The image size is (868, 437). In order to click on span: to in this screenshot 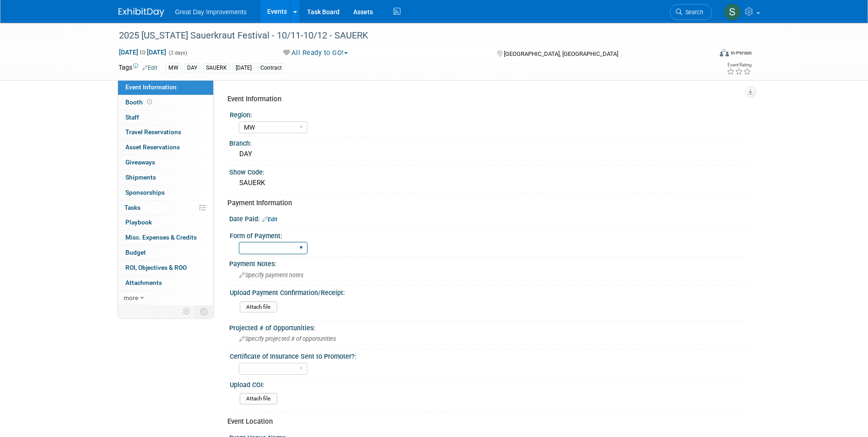, I will do `click(143, 52)`.